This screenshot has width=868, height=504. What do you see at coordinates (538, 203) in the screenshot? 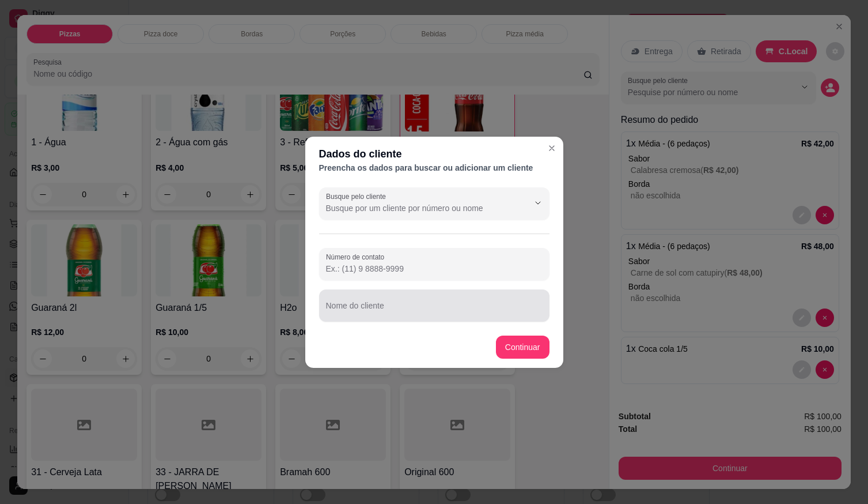
I see `button: Show suggestions` at bounding box center [538, 203].